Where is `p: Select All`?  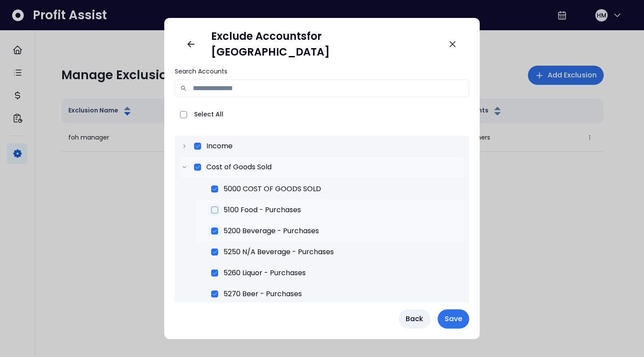 p: Select All is located at coordinates (208, 114).